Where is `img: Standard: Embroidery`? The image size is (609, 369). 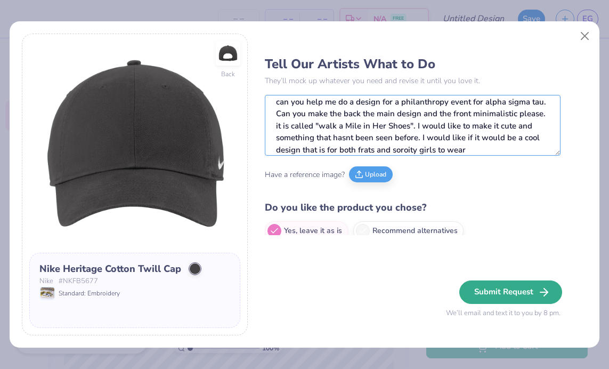 img: Standard: Embroidery is located at coordinates (47, 293).